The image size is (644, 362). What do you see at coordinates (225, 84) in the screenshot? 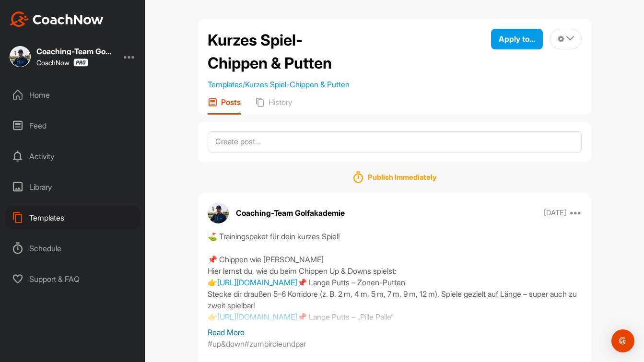
I see `a: Templates` at bounding box center [225, 84].